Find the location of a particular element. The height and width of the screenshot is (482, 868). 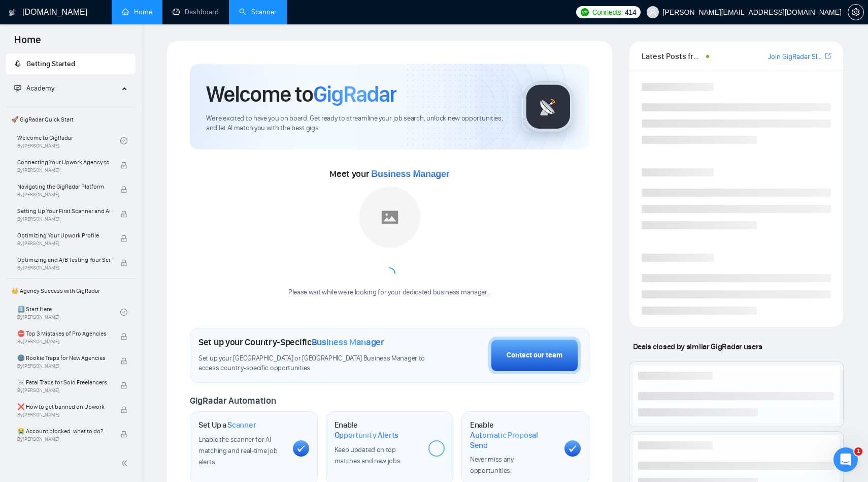

span: user is located at coordinates (653, 12).